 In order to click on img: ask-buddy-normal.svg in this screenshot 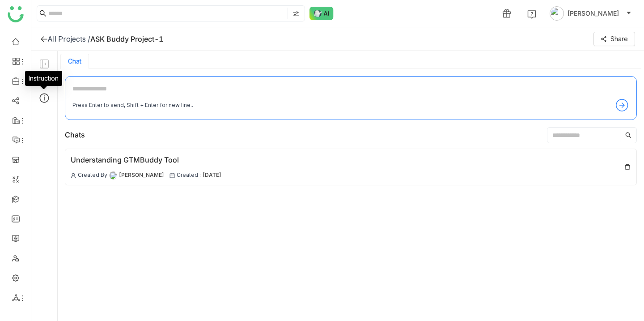, I will do `click(322, 13)`.